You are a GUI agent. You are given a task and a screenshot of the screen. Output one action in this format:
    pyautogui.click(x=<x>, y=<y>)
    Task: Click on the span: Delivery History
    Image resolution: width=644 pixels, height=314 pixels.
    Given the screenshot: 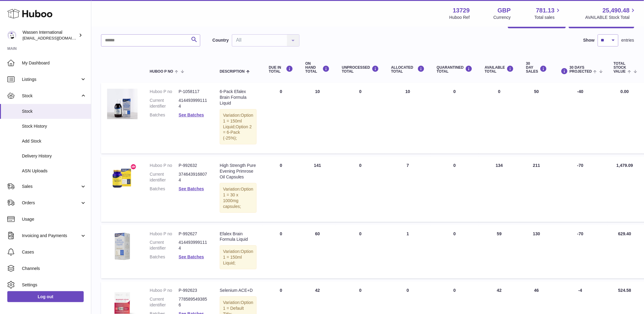 What is the action you would take?
    pyautogui.click(x=54, y=156)
    